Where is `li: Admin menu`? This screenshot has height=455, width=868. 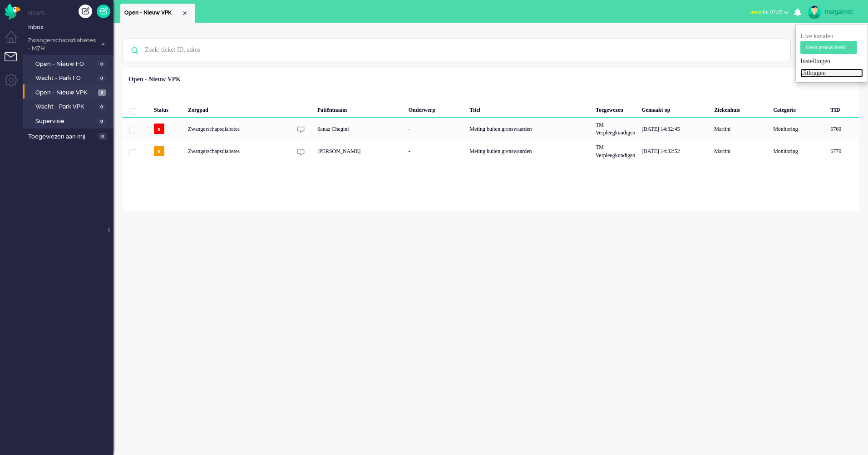 li: Admin menu is located at coordinates (14, 83).